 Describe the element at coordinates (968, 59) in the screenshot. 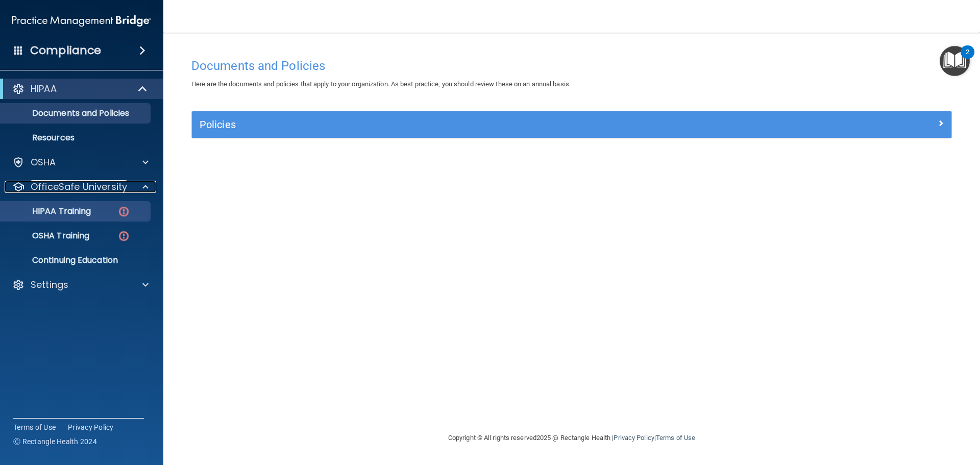

I see `div: 2` at that location.